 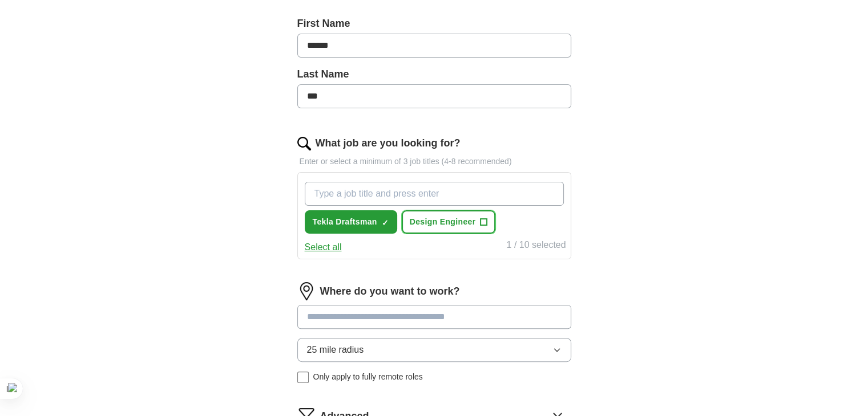 What do you see at coordinates (303, 378) in the screenshot?
I see `input: Only apply to fully remote roles` at bounding box center [303, 378].